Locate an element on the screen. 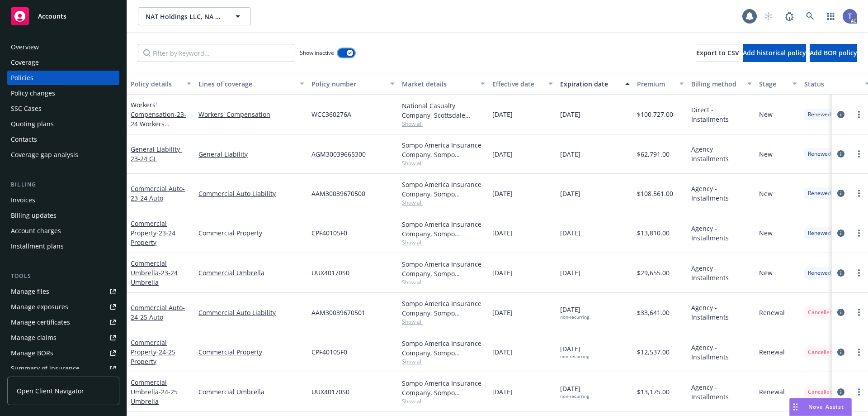 This screenshot has width=868, height=416. div: Market details is located at coordinates (438, 84).